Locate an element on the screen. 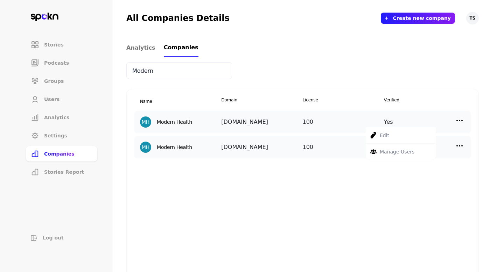  a: Groups is located at coordinates (62, 81).